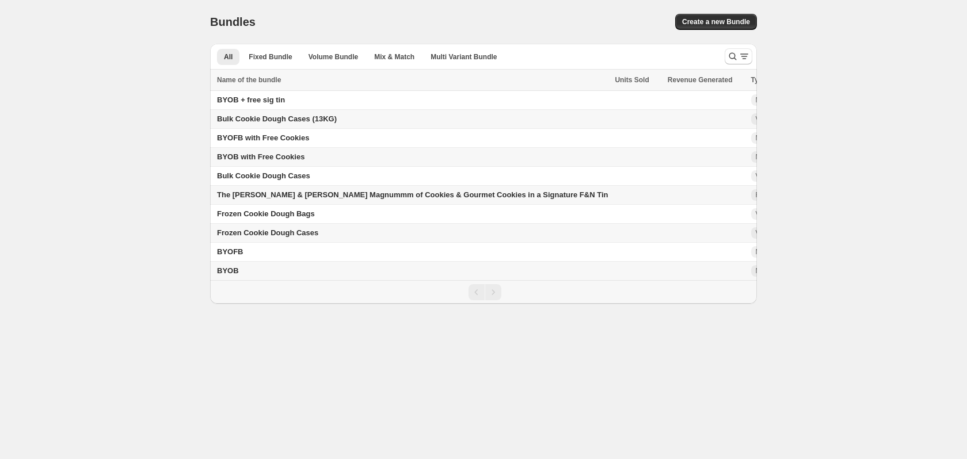 This screenshot has height=459, width=967. What do you see at coordinates (277, 119) in the screenshot?
I see `span: Bulk Cookie Dough Cases (13KG)` at bounding box center [277, 119].